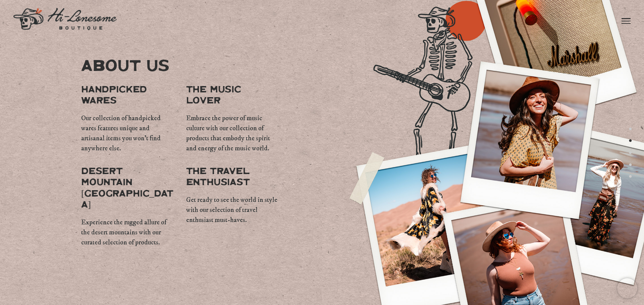 This screenshot has height=305, width=644. What do you see at coordinates (127, 134) in the screenshot?
I see `span: Our collection of handpicked wares features unique and artisanal items you won't find anywhere else.` at bounding box center [127, 134].